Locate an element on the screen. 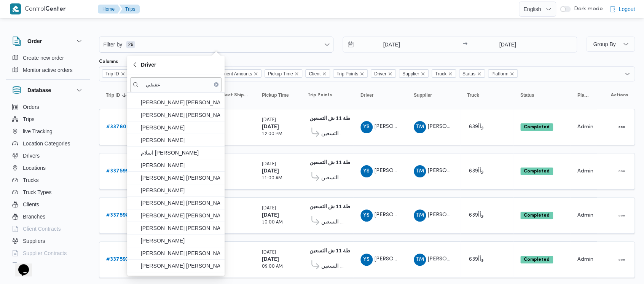 Image resolution: width=644 pixels, height=284 pixels. span: Branches is located at coordinates (34, 217).